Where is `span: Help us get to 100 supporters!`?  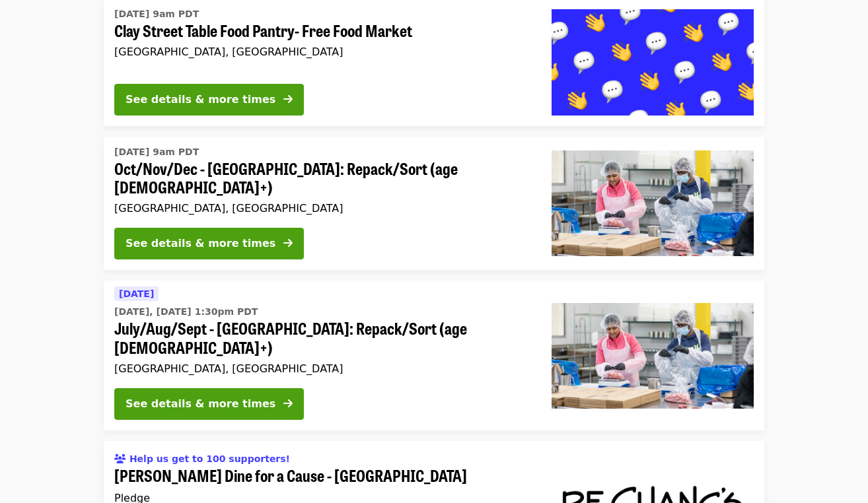
span: Help us get to 100 supporters! is located at coordinates (209, 459).